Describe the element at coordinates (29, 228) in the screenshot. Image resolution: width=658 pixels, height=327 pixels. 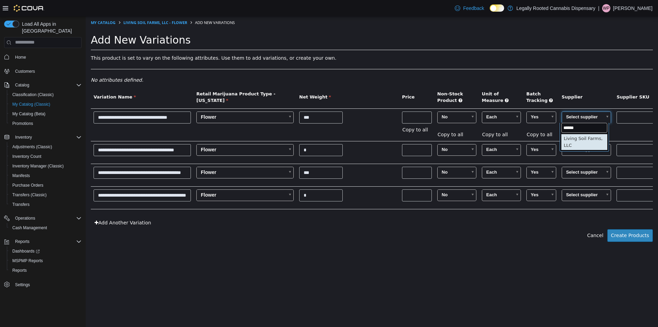
I see `a: Cash Management` at that location.